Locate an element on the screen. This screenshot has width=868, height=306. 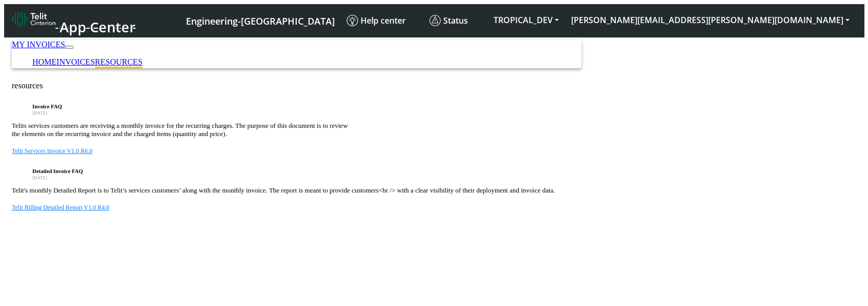
a: MY INVOICES is located at coordinates (39, 44).